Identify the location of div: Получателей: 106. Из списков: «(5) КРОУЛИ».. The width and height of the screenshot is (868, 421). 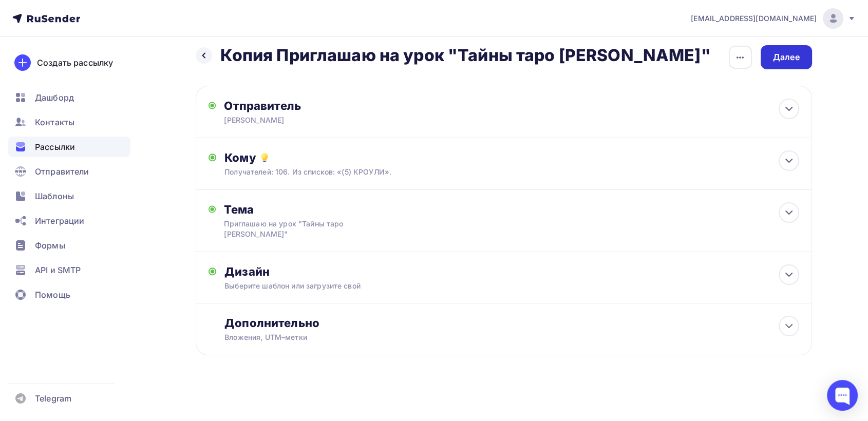
(483, 172).